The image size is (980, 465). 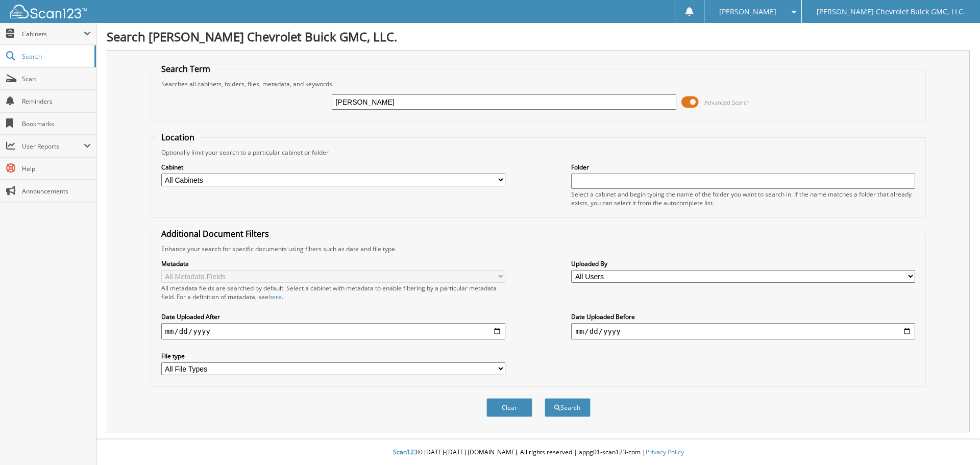 What do you see at coordinates (333, 316) in the screenshot?
I see `label: Date Uploaded After` at bounding box center [333, 316].